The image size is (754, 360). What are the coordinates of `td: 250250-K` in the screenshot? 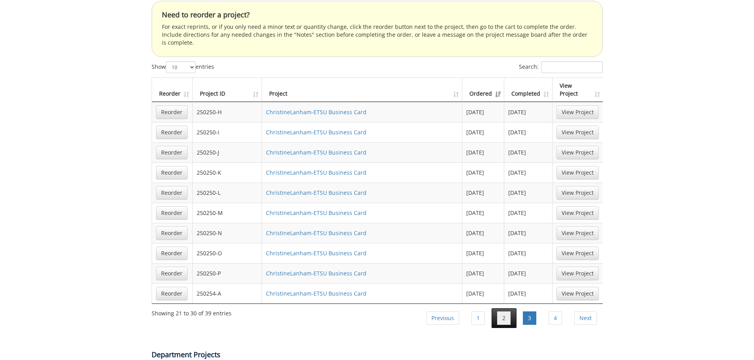 It's located at (228, 173).